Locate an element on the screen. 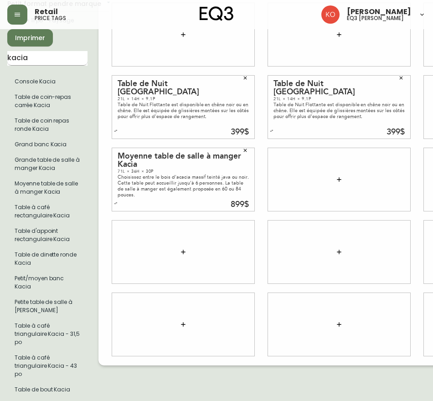 The width and height of the screenshot is (433, 401). div: 899$ is located at coordinates (240, 205).